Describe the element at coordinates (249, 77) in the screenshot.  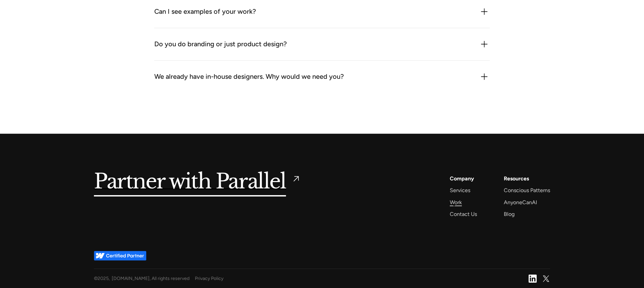
I see `div: We already have in-house designers. Why would we need you?` at that location.